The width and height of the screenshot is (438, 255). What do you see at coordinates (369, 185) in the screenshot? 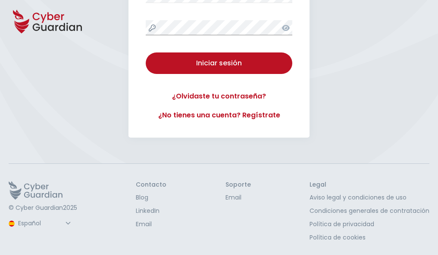
I see `h3: Legal` at bounding box center [369, 185].